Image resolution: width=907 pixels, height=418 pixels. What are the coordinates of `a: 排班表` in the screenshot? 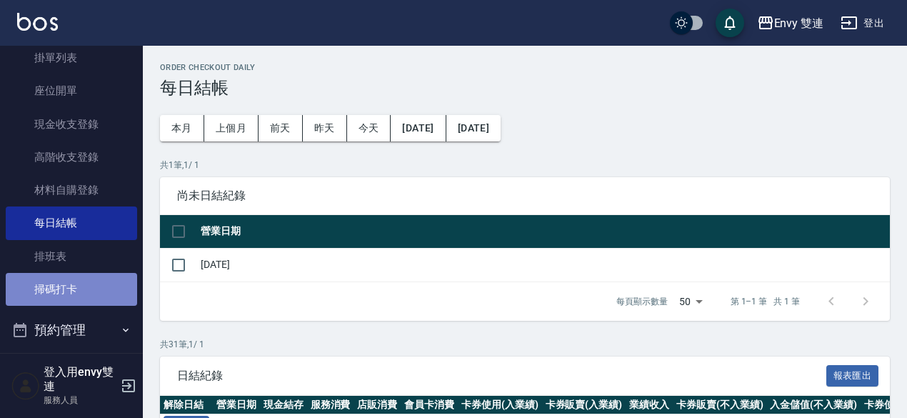 It's located at (71, 256).